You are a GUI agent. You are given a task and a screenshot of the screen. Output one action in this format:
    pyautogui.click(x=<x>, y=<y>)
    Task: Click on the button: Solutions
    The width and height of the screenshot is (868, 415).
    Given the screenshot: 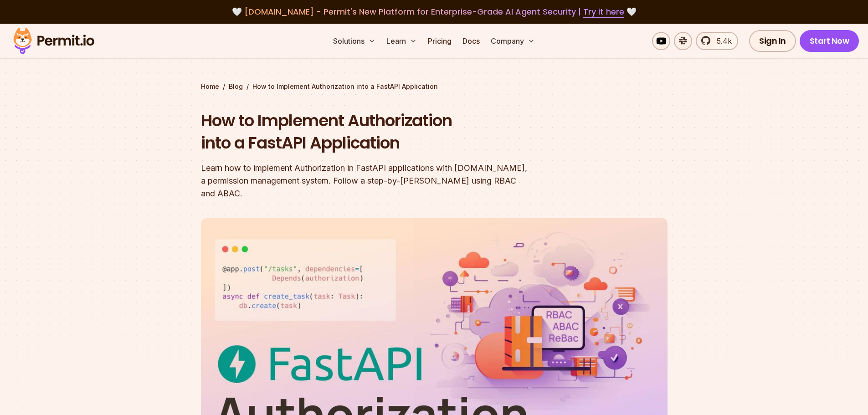 What is the action you would take?
    pyautogui.click(x=354, y=41)
    